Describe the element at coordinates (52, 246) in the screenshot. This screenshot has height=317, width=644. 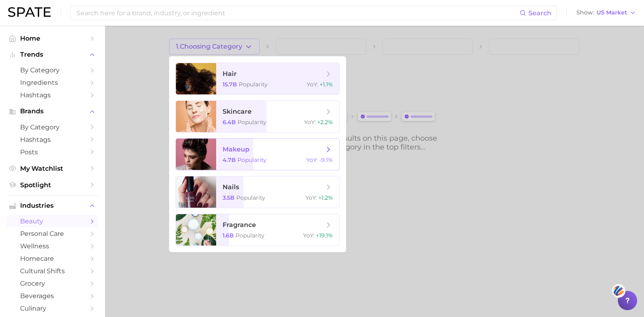
I see `span: wellness` at that location.